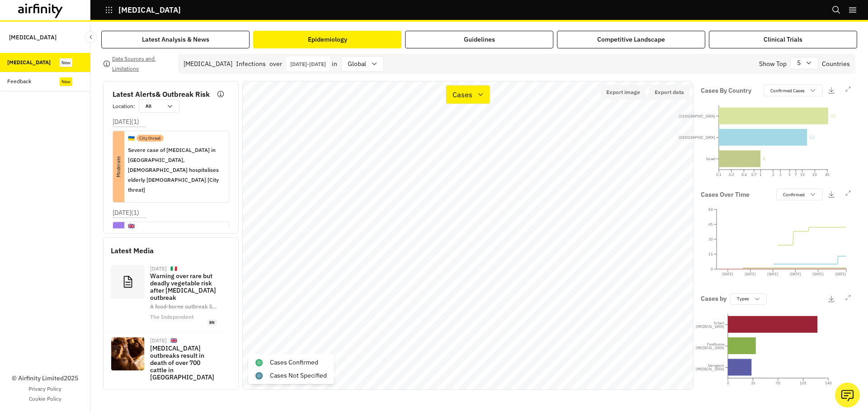 Image resolution: width=868 pixels, height=412 pixels. I want to click on img: image-source-agriland-kevin-beef-cattle-farm-scaled.jpg, so click(127, 353).